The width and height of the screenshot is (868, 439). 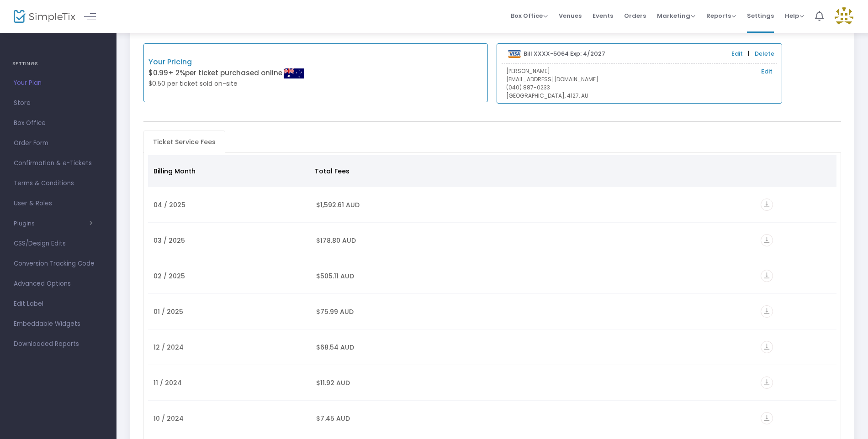 I want to click on p: $0.99 per ticket purchased online, so click(x=232, y=73).